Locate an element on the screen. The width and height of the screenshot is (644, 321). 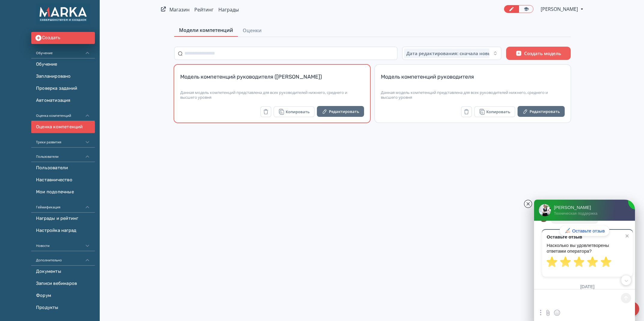
div: Обучение is located at coordinates (63, 51).